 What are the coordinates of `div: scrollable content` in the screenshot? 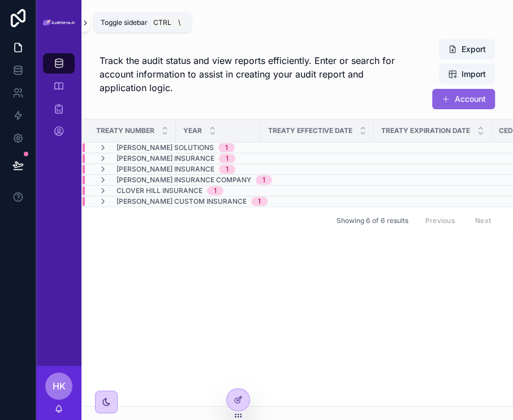 It's located at (59, 101).